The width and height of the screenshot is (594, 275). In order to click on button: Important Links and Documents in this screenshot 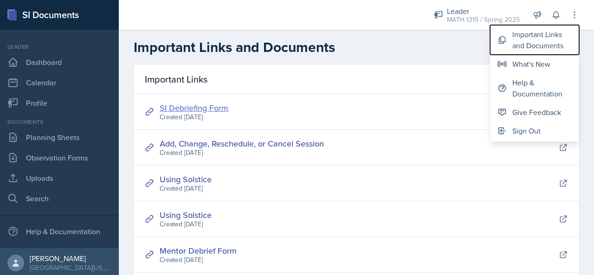, I will do `click(534, 40)`.